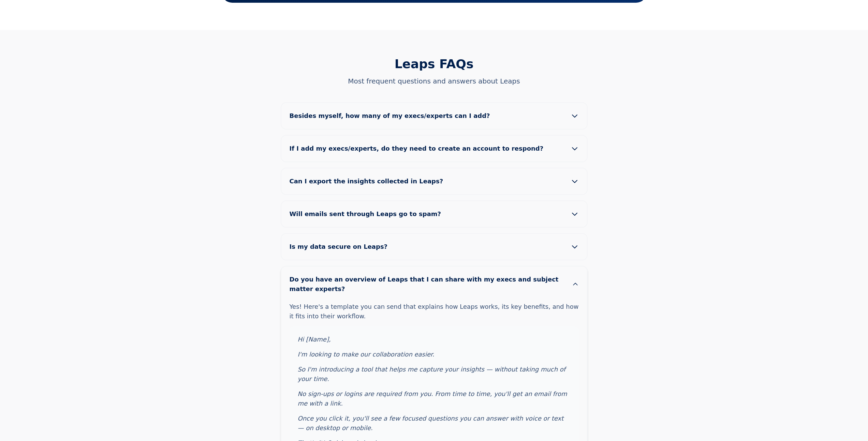 Image resolution: width=868 pixels, height=441 pixels. Describe the element at coordinates (431, 284) in the screenshot. I see `span: Do you have an overview of Leaps that I can share with my execs and subject matter experts?` at that location.